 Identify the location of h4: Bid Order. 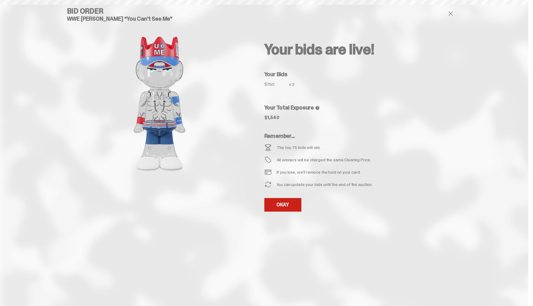
(160, 11).